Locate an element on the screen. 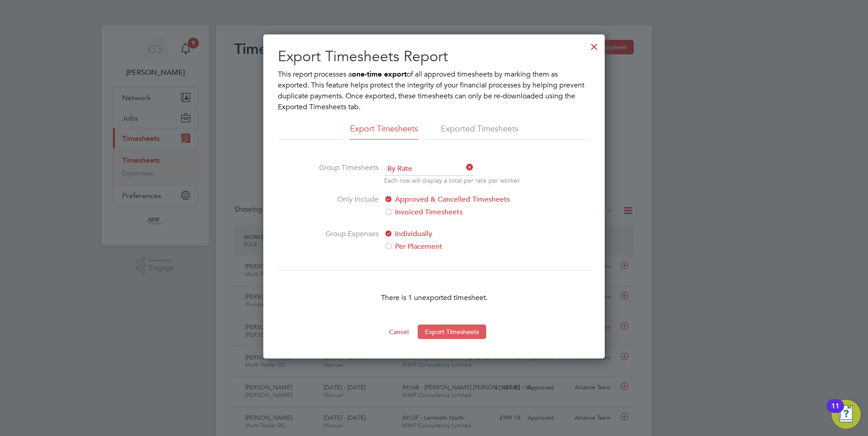  button: Cancel is located at coordinates (399, 331).